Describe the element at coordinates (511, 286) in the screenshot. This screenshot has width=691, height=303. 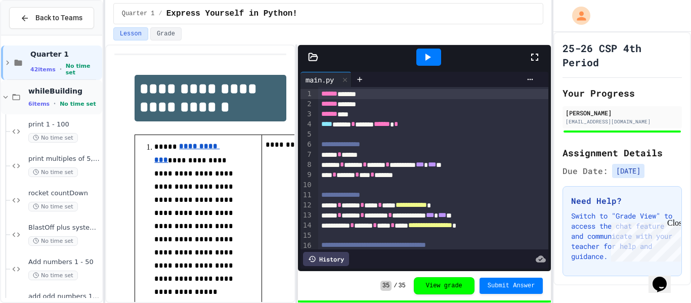
I see `span: Submit Answer` at that location.